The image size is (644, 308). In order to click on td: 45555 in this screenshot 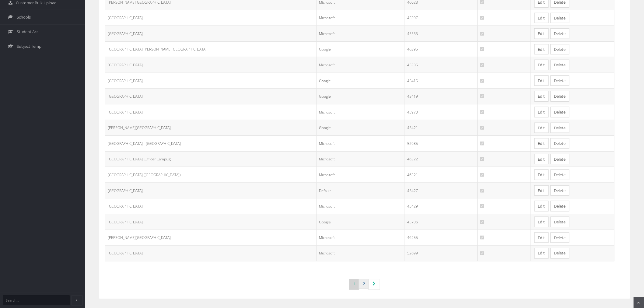, I will do `click(441, 34)`.